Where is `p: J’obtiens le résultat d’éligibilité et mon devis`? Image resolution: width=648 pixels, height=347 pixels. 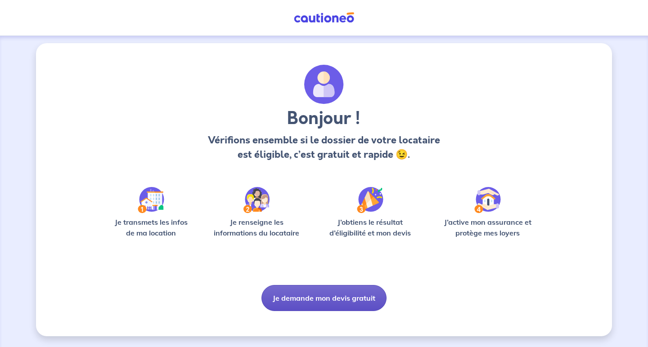 p: J’obtiens le résultat d’éligibilité et mon devis is located at coordinates (370, 228).